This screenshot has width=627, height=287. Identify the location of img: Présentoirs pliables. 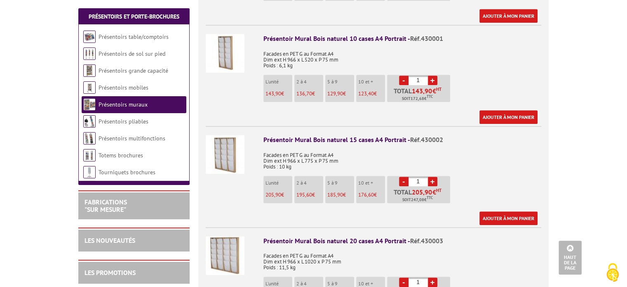
(89, 121).